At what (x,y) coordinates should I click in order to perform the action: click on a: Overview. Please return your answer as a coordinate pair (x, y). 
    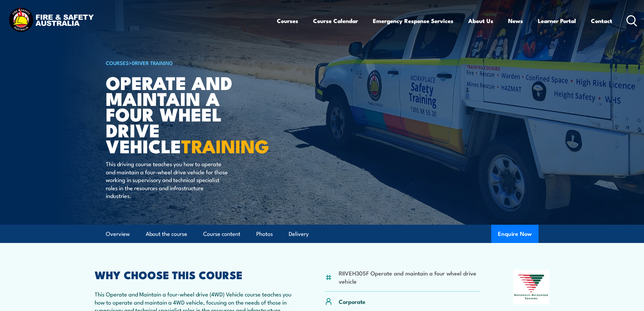
    Looking at the image, I should click on (117, 234).